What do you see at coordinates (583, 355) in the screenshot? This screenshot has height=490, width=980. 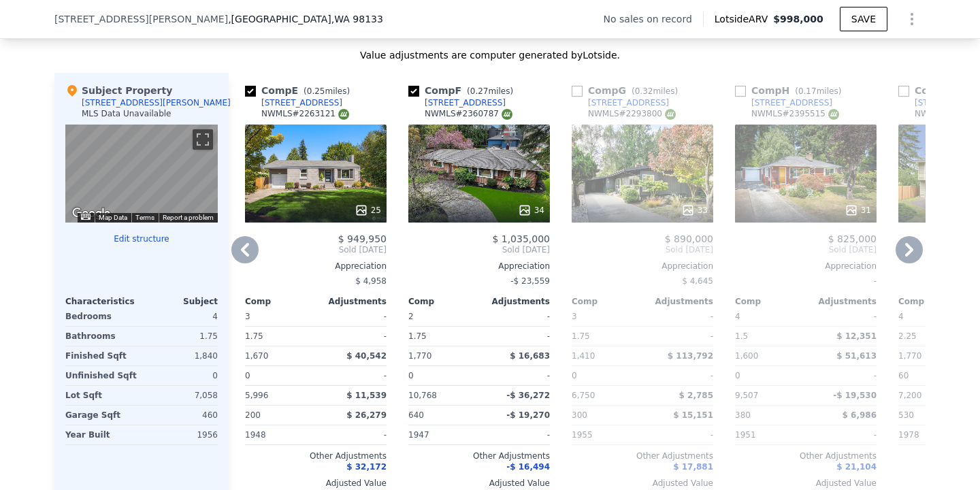 I see `span: 1,410` at bounding box center [583, 355].